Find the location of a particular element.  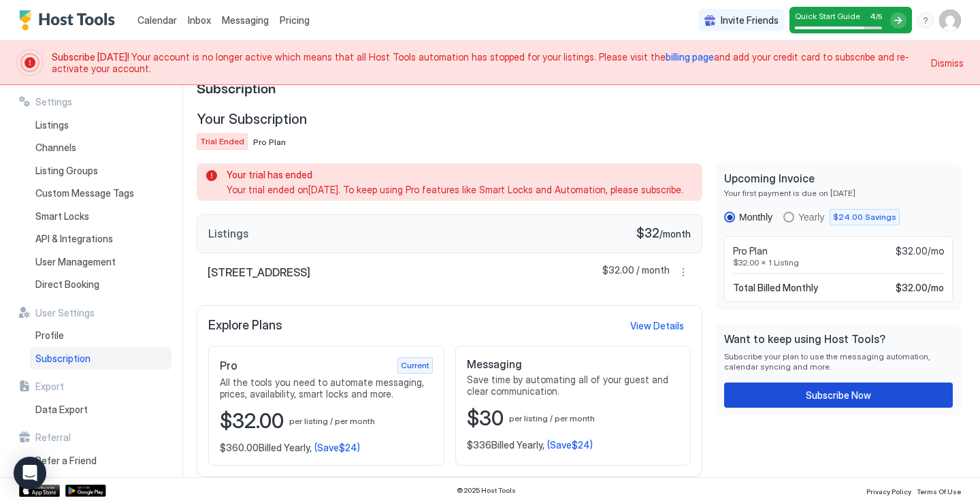

a: Listing Groups is located at coordinates (100, 171).